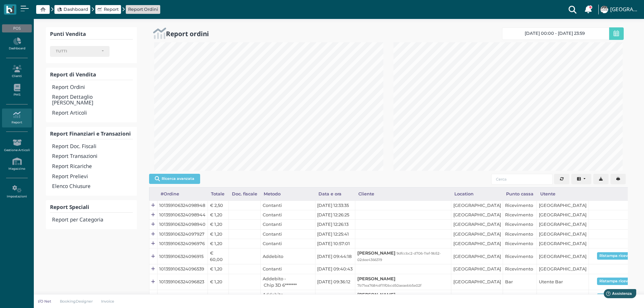 The width and height of the screenshot is (644, 308). What do you see at coordinates (174, 179) in the screenshot?
I see `button: Ricerca avanzata` at bounding box center [174, 179].